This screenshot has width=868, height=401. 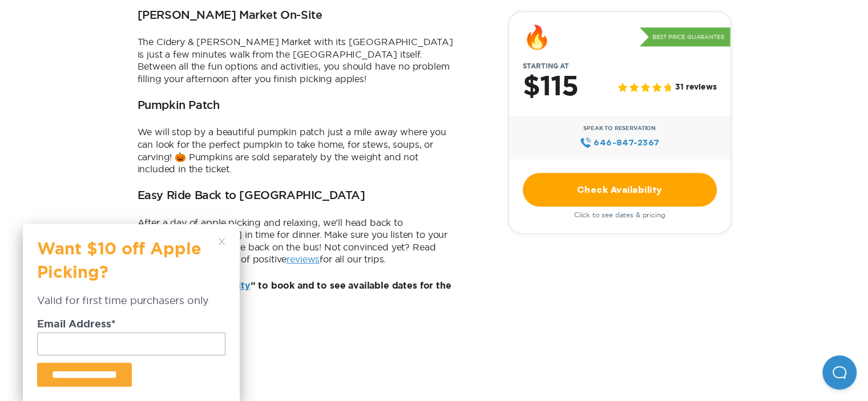 What do you see at coordinates (132, 306) in the screenshot?
I see `div: Valid for first time purchasers only` at bounding box center [132, 306].